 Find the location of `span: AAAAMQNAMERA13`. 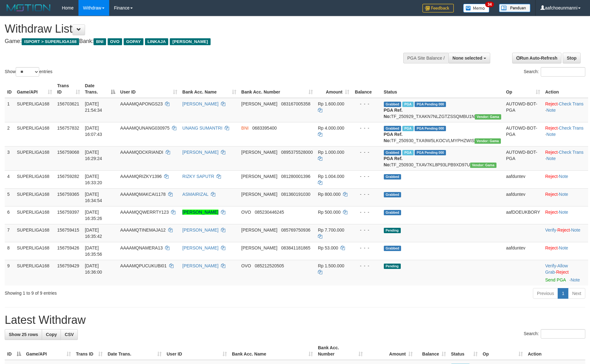

span: AAAAMQNAMERA13 is located at coordinates (141, 248).